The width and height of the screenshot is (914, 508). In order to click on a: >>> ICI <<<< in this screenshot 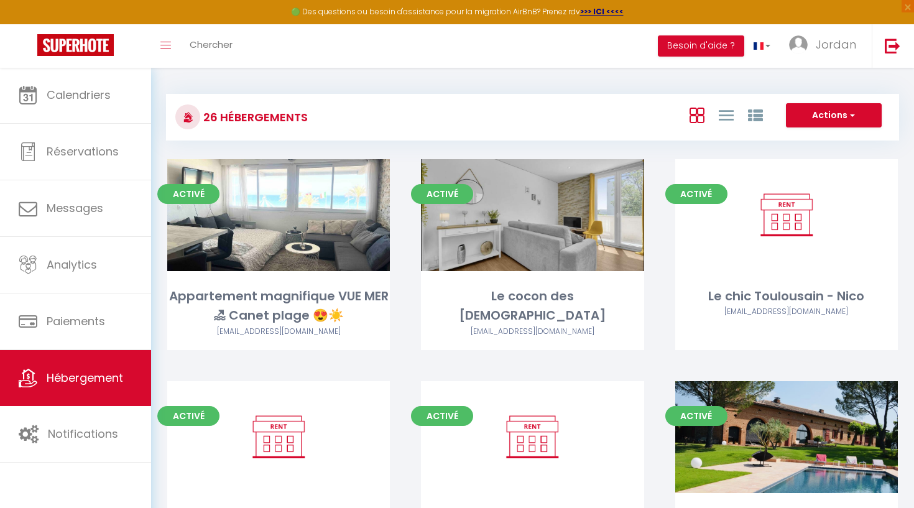, I will do `click(602, 11)`.